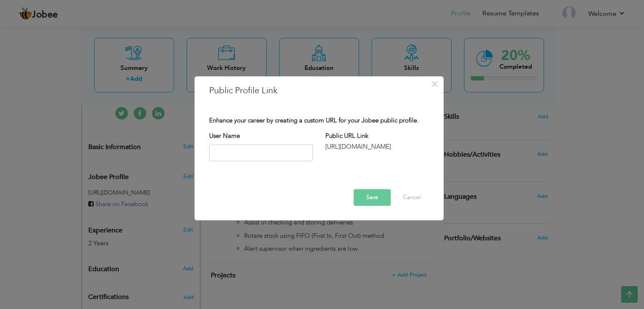  I want to click on button: Save, so click(372, 197).